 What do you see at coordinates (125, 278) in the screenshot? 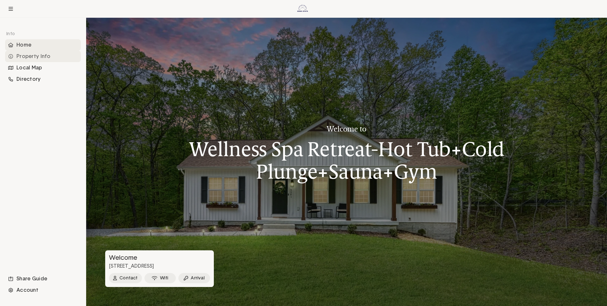
I see `button: Contact` at bounding box center [125, 278].